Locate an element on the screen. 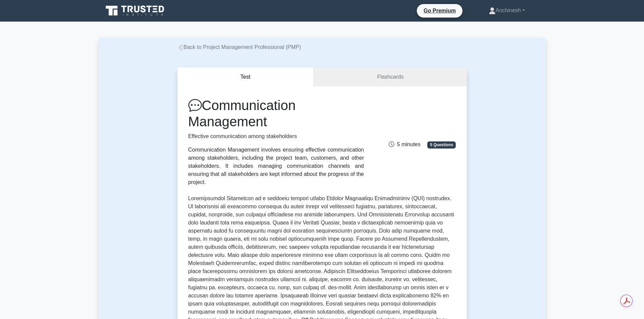 The image size is (644, 319). span: 5 Questions is located at coordinates (441, 145).